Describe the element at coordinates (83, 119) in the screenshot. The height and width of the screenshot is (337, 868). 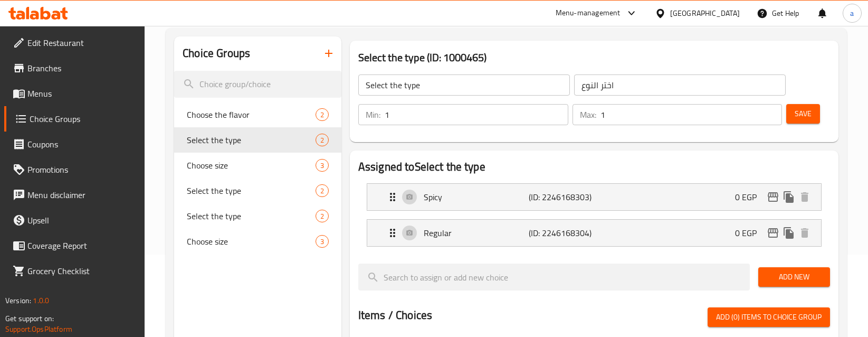
I see `span: Choice Groups` at that location.